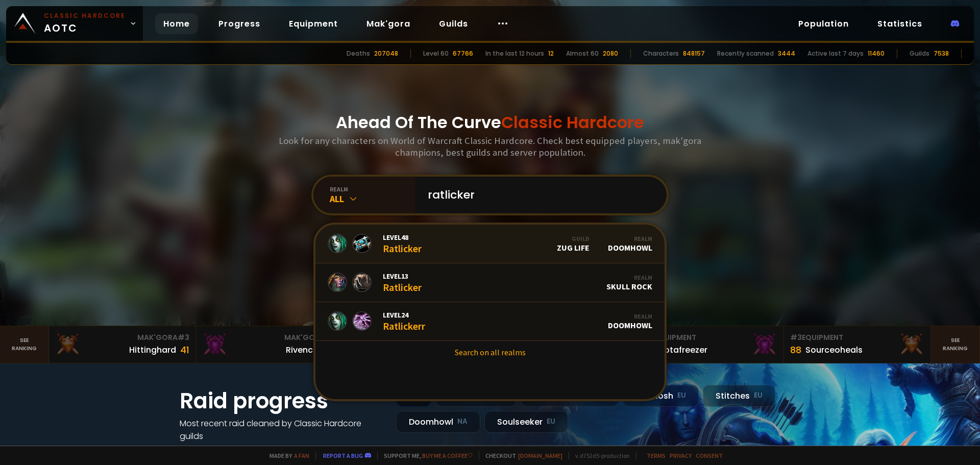  Describe the element at coordinates (373, 189) in the screenshot. I see `div: realm` at that location.